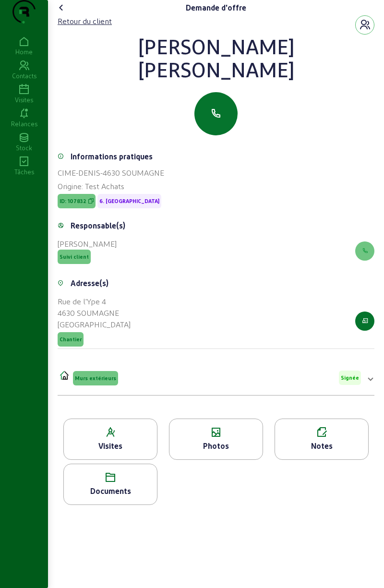 Image resolution: width=384 pixels, height=588 pixels. I want to click on span: Signée, so click(350, 378).